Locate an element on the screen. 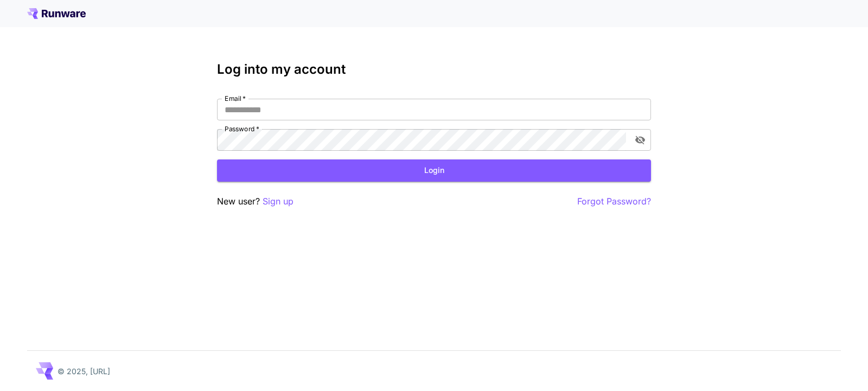 This screenshot has height=391, width=868. button: toggle password visibility is located at coordinates (640, 140).